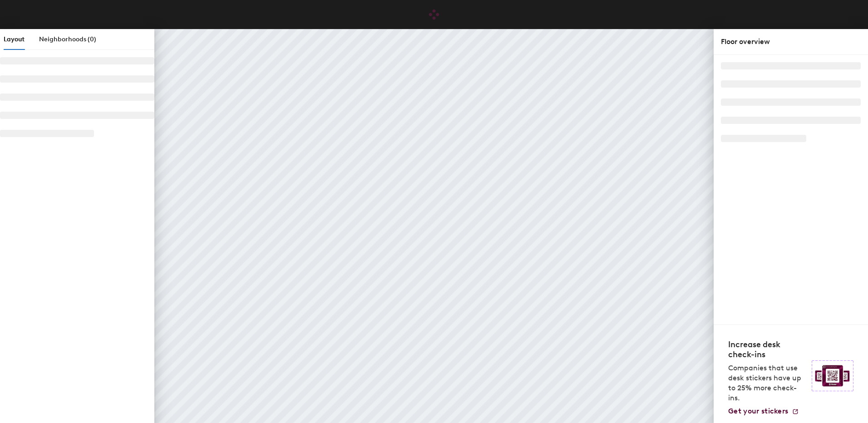 Image resolution: width=868 pixels, height=423 pixels. Describe the element at coordinates (67, 39) in the screenshot. I see `span: Neighborhoods (0)` at that location.